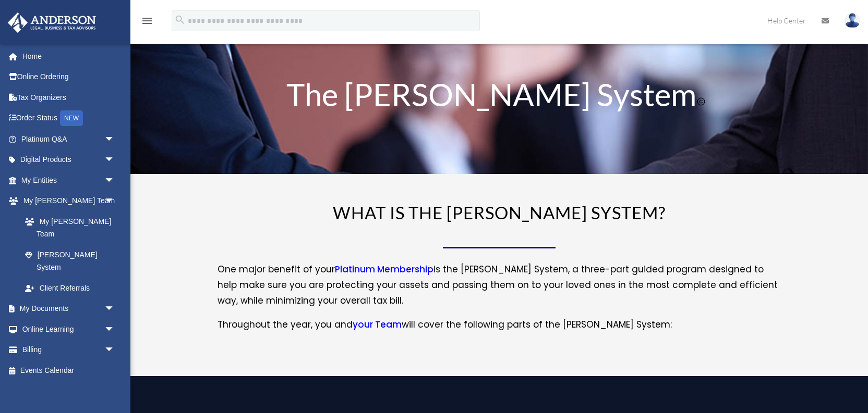 Image resolution: width=868 pixels, height=413 pixels. I want to click on i: search, so click(180, 20).